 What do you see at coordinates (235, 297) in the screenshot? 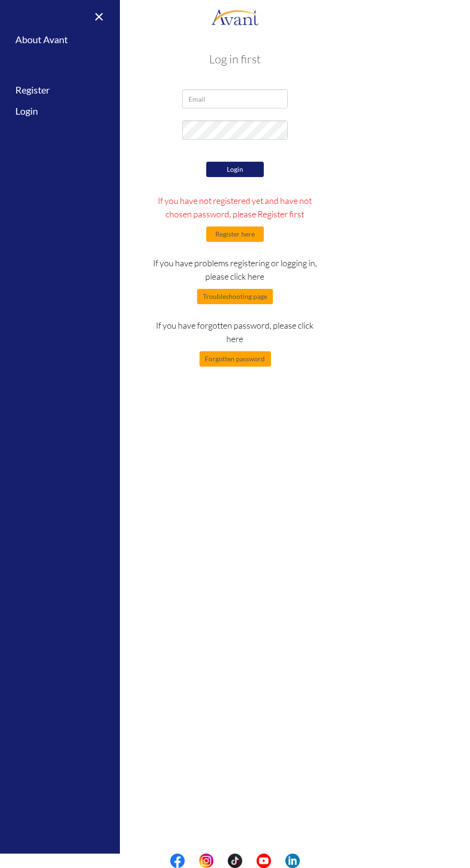
I see `button: Troubleshooting page` at bounding box center [235, 297].